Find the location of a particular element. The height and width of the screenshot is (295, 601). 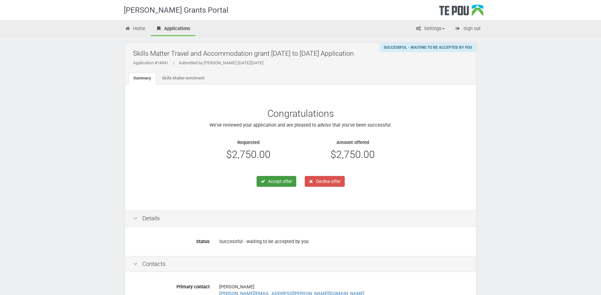

label: Status is located at coordinates (171, 241).